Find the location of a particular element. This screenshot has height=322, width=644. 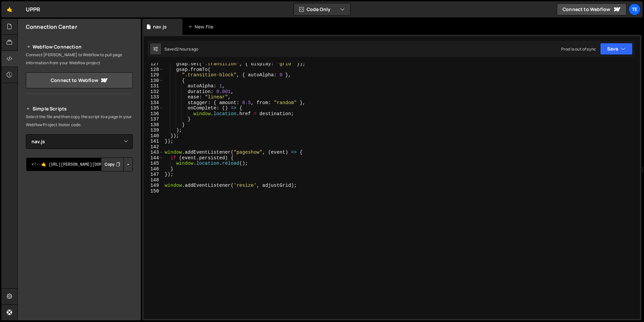

div: New File is located at coordinates (202, 27).